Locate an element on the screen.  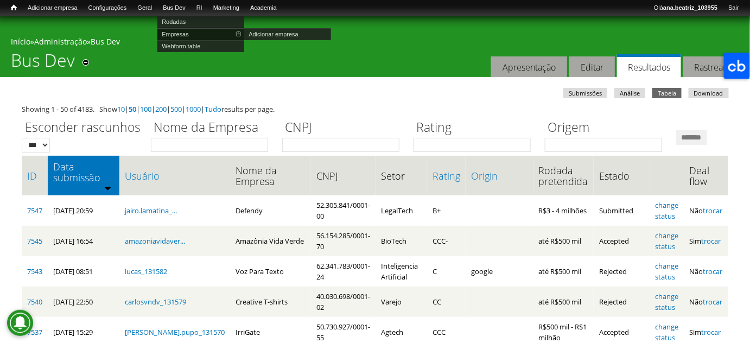
img: ordem crescente is located at coordinates (107, 188).